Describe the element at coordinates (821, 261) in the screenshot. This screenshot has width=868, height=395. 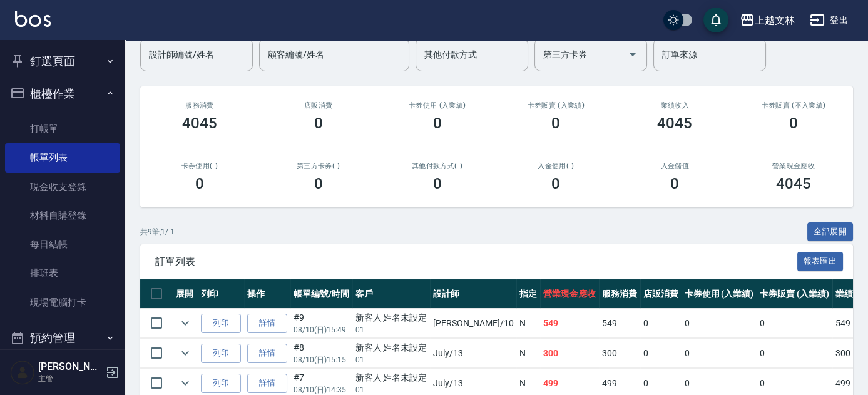
I see `a: 報表匯出` at that location.